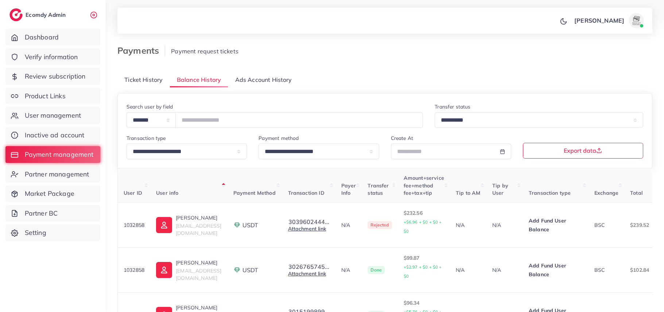  Describe the element at coordinates (35, 232) in the screenshot. I see `span: Setting` at that location.